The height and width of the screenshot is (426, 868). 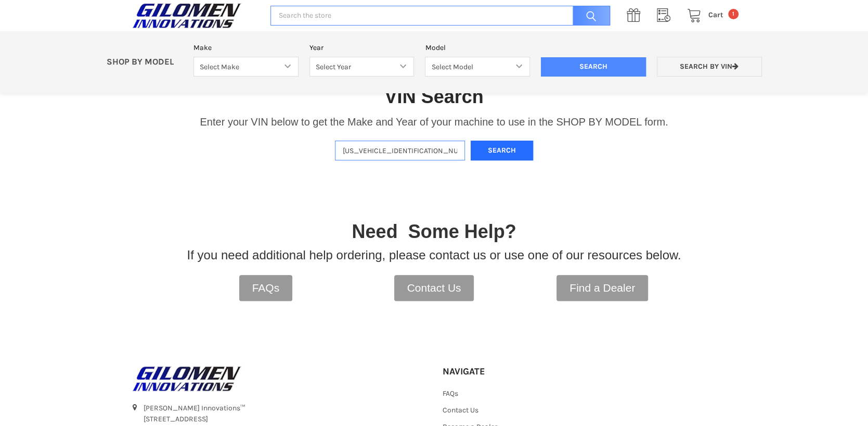 What do you see at coordinates (710, 67) in the screenshot?
I see `a: Search by VIN` at bounding box center [710, 67].